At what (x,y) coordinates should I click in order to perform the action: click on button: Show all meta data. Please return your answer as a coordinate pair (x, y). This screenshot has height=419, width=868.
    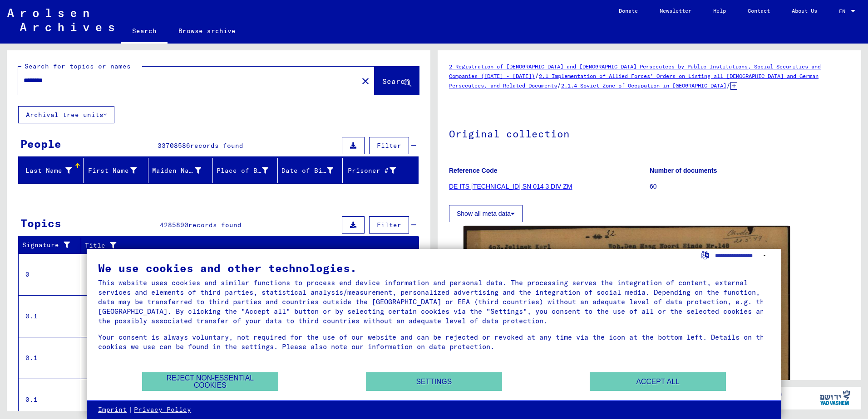
    Looking at the image, I should click on (486, 214).